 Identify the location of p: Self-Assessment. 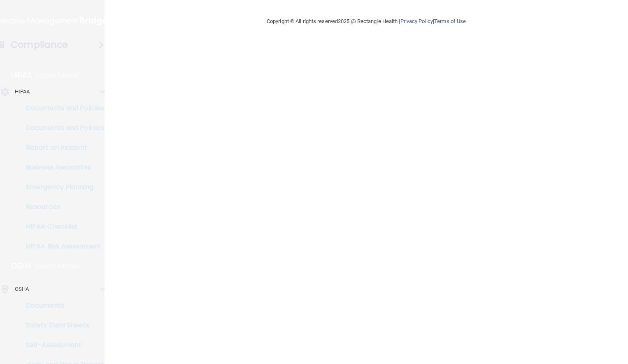
(61, 345).